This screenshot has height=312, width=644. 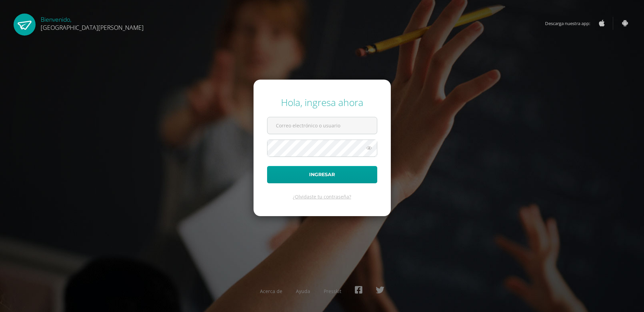 I want to click on button: Ingresar, so click(x=322, y=174).